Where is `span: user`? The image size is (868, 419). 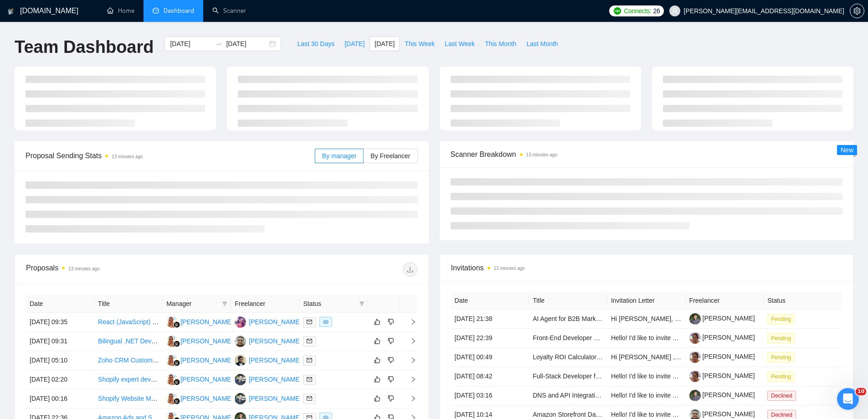
span: user is located at coordinates (675, 11).